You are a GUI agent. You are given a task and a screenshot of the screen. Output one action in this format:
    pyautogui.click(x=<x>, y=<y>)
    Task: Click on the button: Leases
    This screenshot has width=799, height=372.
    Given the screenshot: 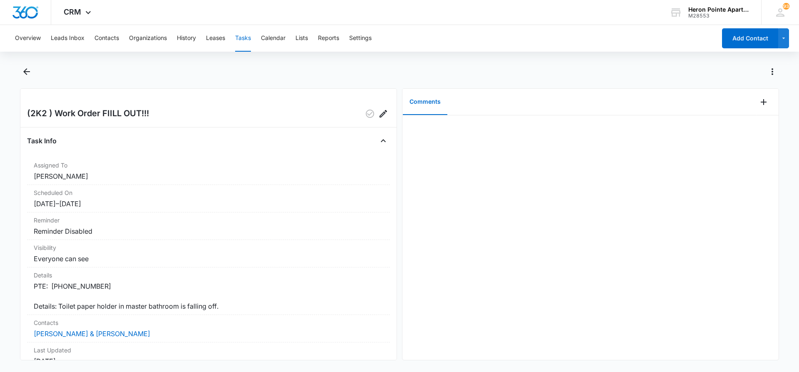 What is the action you would take?
    pyautogui.click(x=216, y=38)
    